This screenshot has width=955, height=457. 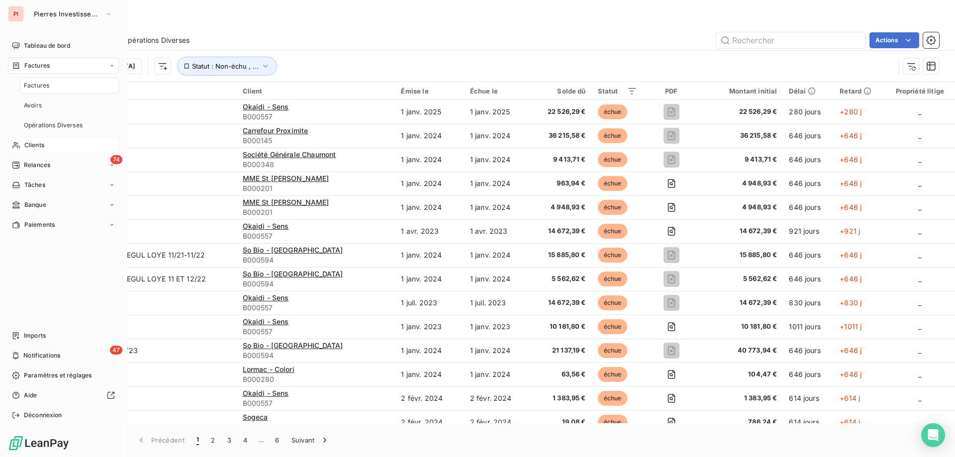 What do you see at coordinates (808, 112) in the screenshot?
I see `td: 280 jours` at bounding box center [808, 112].